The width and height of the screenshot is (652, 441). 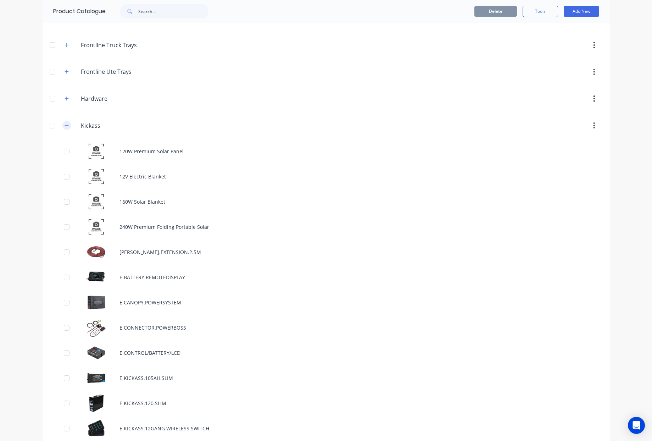 What do you see at coordinates (326, 302) in the screenshot?
I see `div: E.CANOPY.POWERSYSTEME.CANOPY.POWERSYSTEM` at bounding box center [326, 302].